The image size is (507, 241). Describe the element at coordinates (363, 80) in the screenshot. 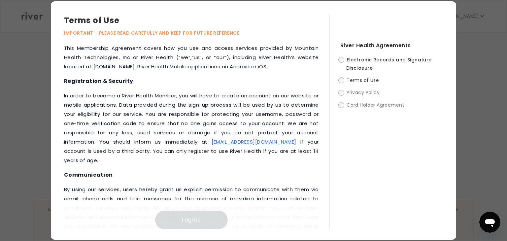

I see `span: Terms of Use` at that location.